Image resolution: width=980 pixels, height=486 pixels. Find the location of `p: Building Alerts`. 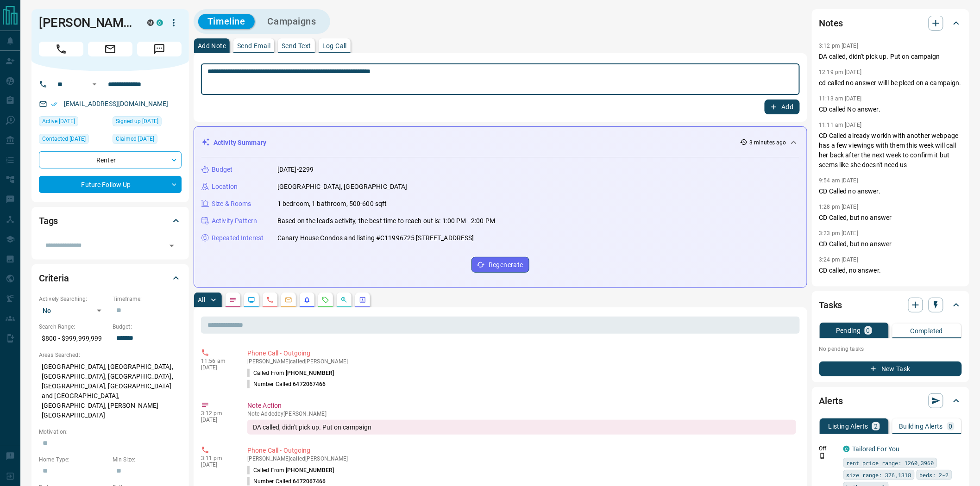

p: Building Alerts is located at coordinates (921, 426).